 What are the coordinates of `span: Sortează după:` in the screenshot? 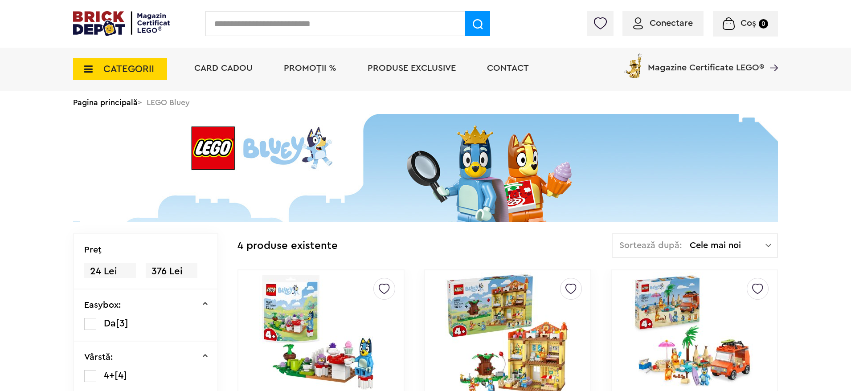 It's located at (650, 245).